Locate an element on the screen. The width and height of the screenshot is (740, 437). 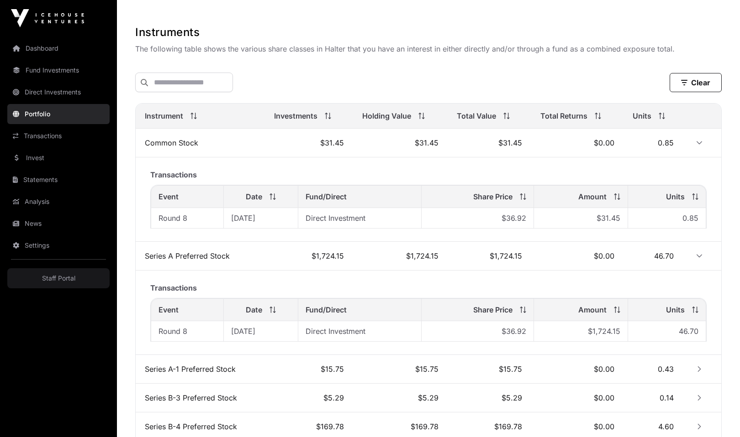
td: Series A-1 Preferred Stock is located at coordinates (200, 369).